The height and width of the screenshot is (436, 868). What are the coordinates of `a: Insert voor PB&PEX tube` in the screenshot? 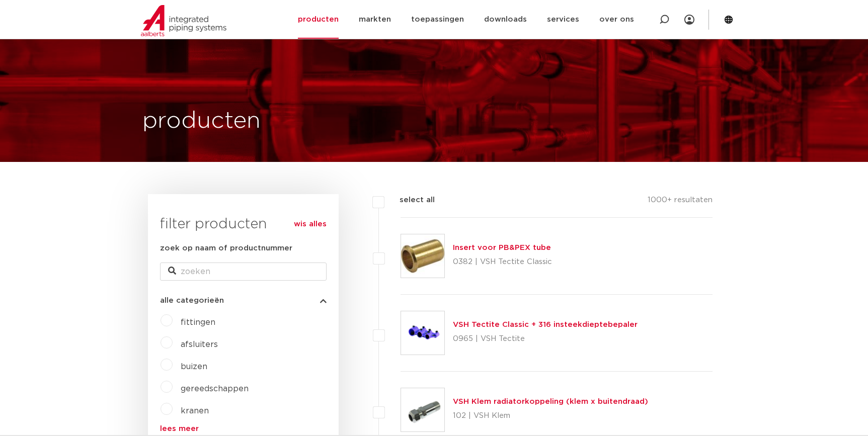 It's located at (502, 247).